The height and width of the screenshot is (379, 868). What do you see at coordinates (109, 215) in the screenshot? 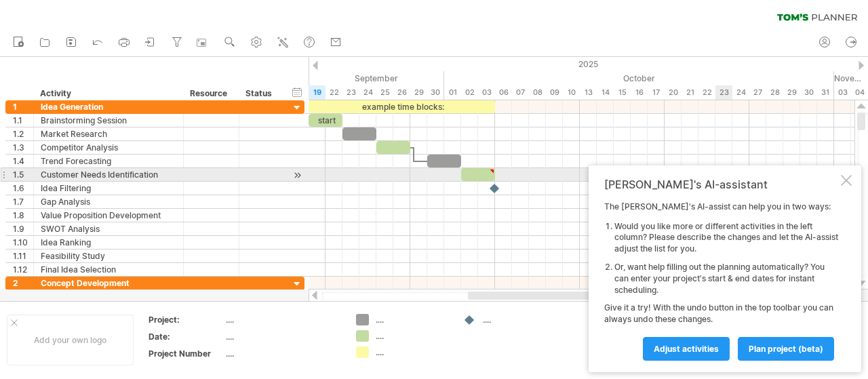
I see `div: Value Proposition Development` at bounding box center [109, 215].